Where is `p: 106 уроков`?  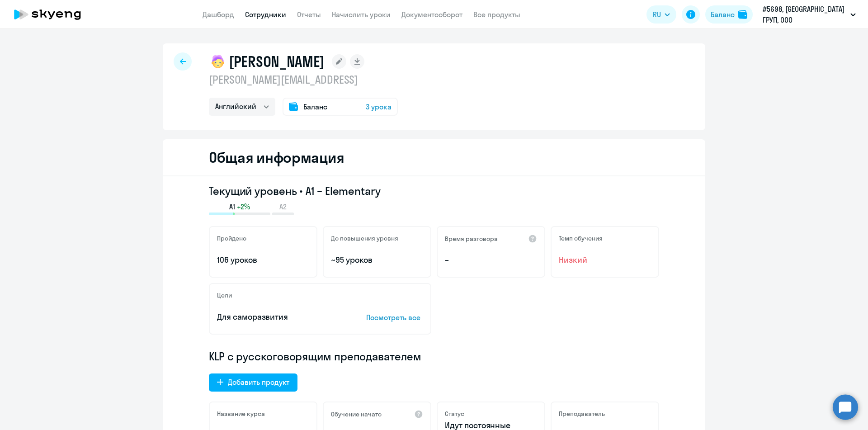 p: 106 уроков is located at coordinates (263, 260).